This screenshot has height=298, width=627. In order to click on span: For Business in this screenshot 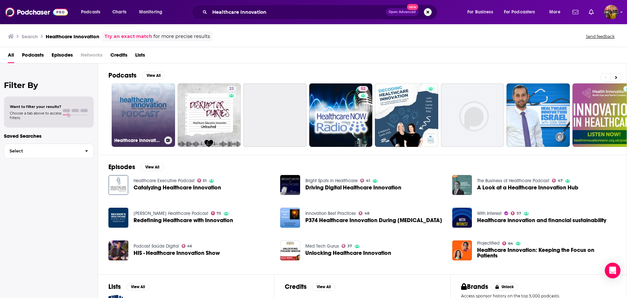, I will do `click(480, 12)`.